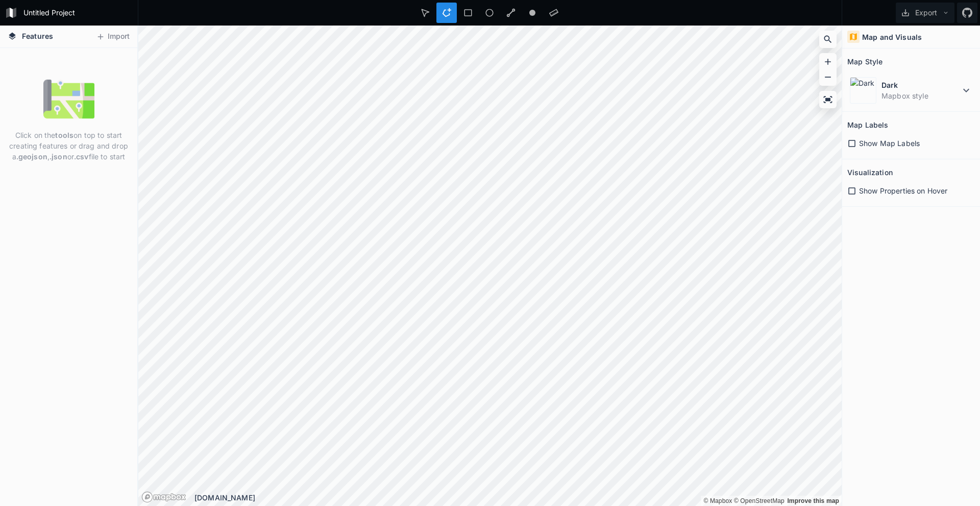 This screenshot has width=980, height=506. What do you see at coordinates (759, 501) in the screenshot?
I see `a: OpenStreetMap` at bounding box center [759, 501].